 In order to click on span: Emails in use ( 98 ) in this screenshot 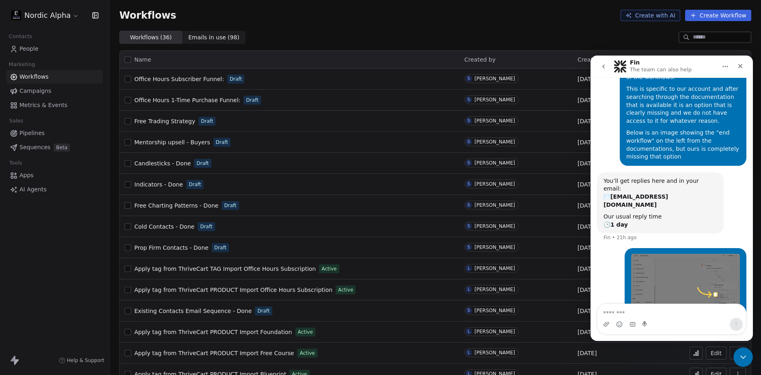, I will do `click(214, 37)`.